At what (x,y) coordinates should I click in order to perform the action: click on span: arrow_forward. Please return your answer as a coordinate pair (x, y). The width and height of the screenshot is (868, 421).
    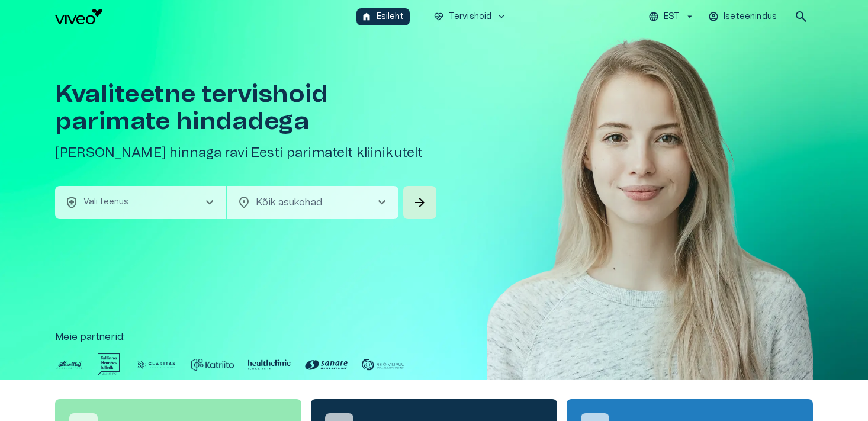
    Looking at the image, I should click on (420, 203).